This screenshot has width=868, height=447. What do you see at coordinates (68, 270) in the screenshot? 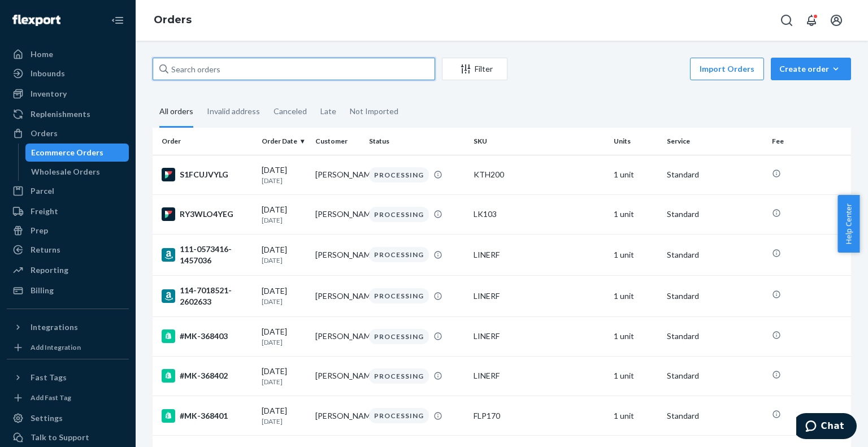
I see `a: Reporting` at bounding box center [68, 270].